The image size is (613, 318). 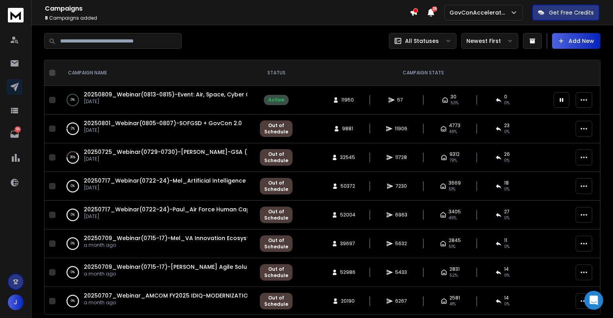 What do you see at coordinates (276, 73) in the screenshot?
I see `th: STATUS` at bounding box center [276, 73].